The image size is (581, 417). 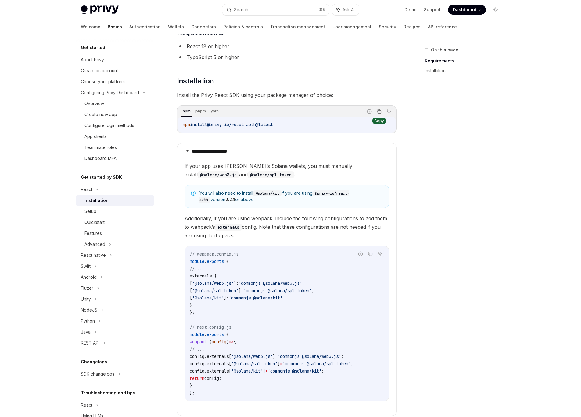 What do you see at coordinates (94, 362) in the screenshot?
I see `h5: Changelogs` at bounding box center [94, 362].